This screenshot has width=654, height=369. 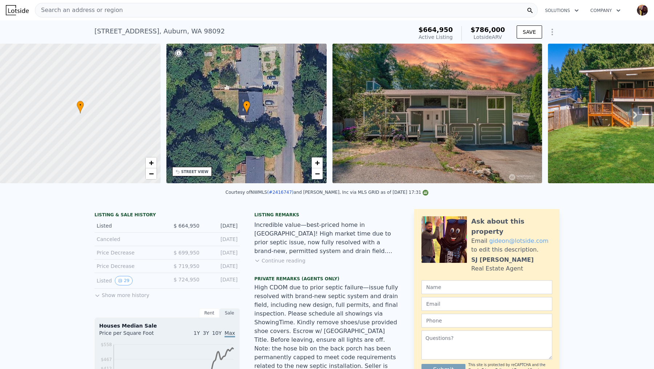 I want to click on span: Search an address or region, so click(x=79, y=10).